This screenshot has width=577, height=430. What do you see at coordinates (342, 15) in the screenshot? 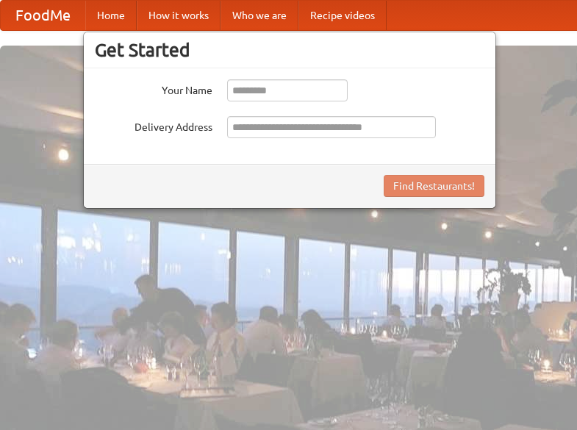
I see `a: Recipe videos` at bounding box center [342, 15].